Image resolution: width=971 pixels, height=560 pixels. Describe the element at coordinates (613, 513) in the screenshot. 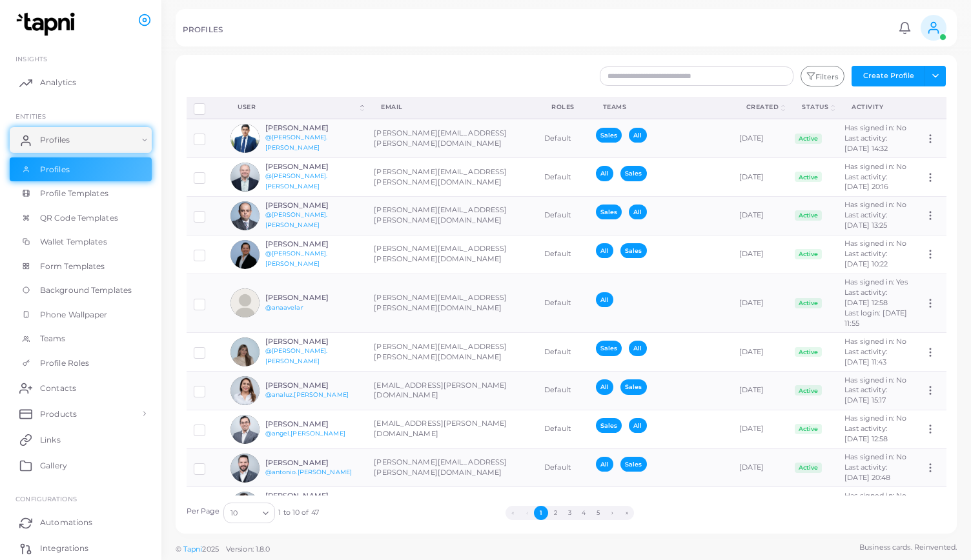

I see `button: Go to next page` at that location.